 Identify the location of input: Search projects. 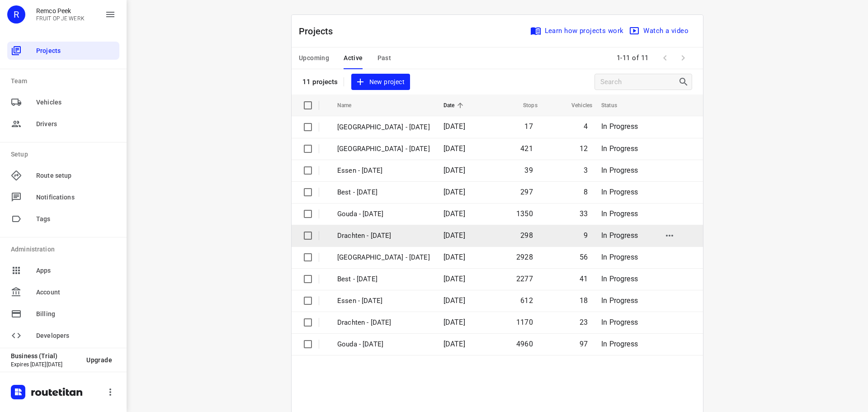
(639, 82).